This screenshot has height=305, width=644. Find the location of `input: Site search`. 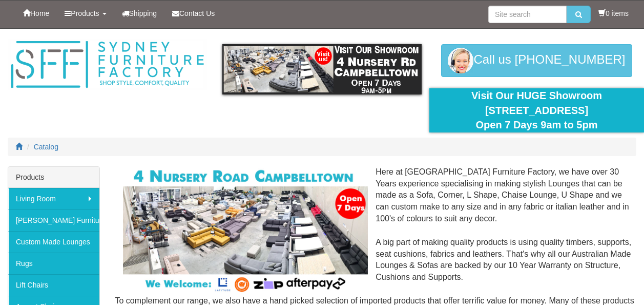

input: Site search is located at coordinates (528, 15).